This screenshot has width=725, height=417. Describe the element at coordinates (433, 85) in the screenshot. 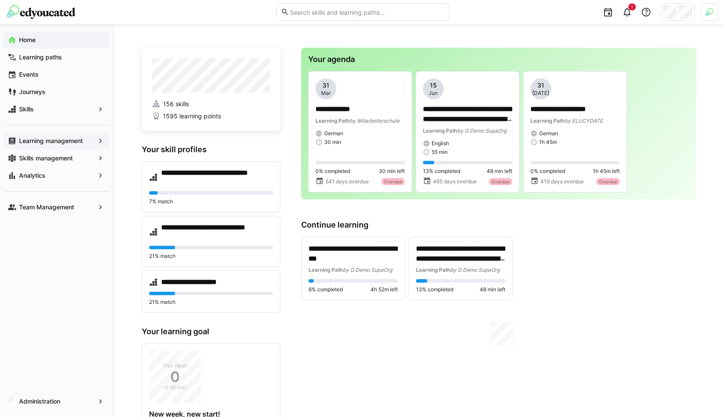

I see `span: 15` at that location.